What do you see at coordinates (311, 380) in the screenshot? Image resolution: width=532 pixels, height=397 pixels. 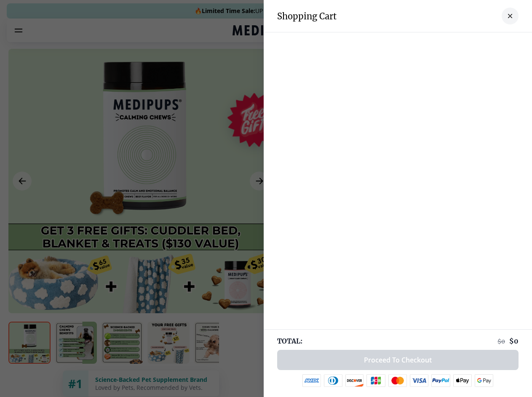 I see `img: amex` at bounding box center [311, 380].